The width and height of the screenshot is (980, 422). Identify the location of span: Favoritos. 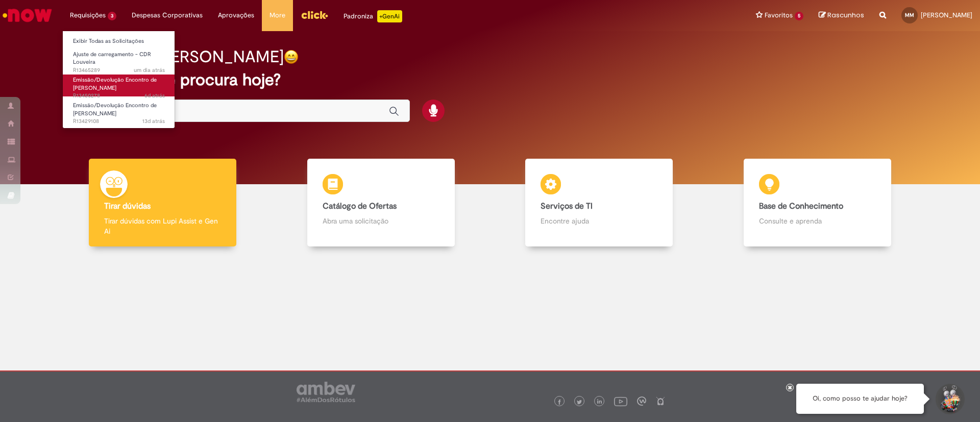
(779, 15).